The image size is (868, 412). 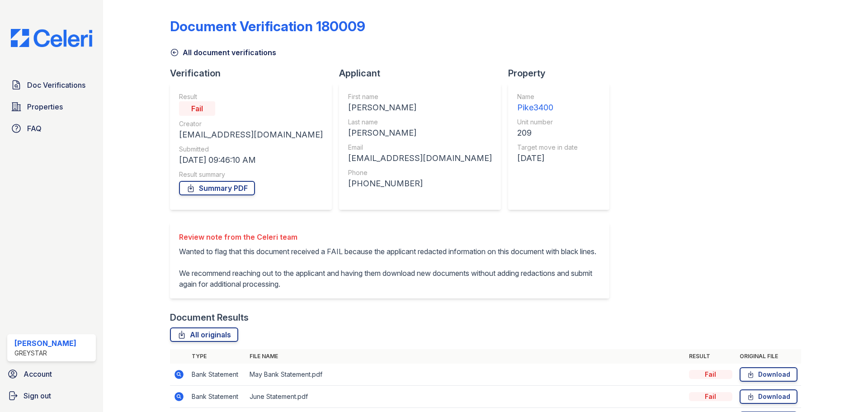 I want to click on a: FAQ, so click(x=51, y=128).